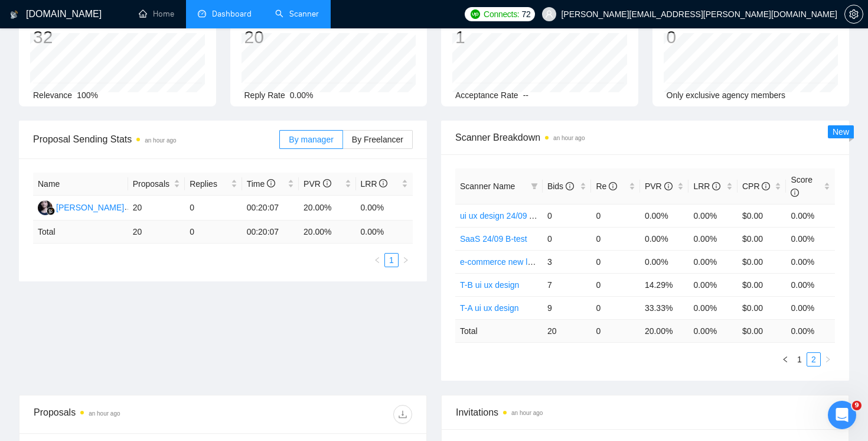 The image size is (868, 441). Describe the element at coordinates (157, 13) in the screenshot. I see `a: homeHome` at that location.